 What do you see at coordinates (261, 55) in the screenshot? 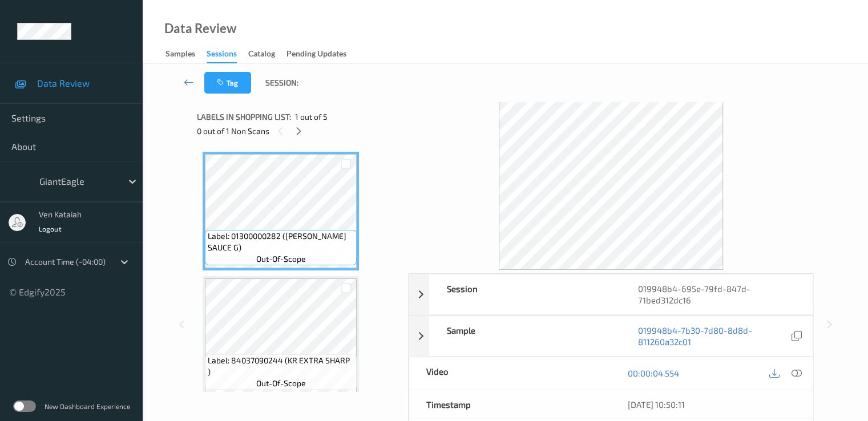
I see `div: Catalog` at bounding box center [261, 55].